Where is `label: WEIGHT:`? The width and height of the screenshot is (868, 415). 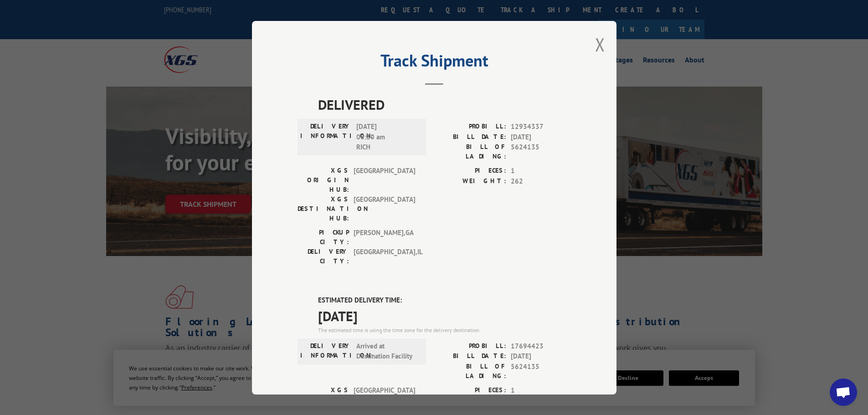 label: WEIGHT: is located at coordinates (470, 181).